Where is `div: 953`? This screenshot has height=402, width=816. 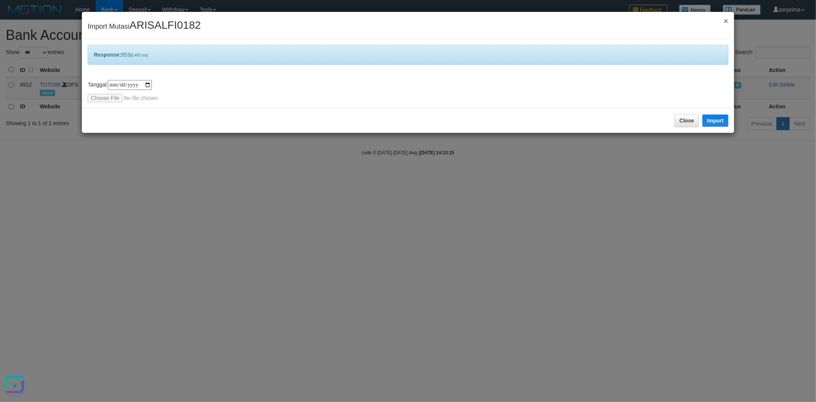 div: 953 is located at coordinates (408, 55).